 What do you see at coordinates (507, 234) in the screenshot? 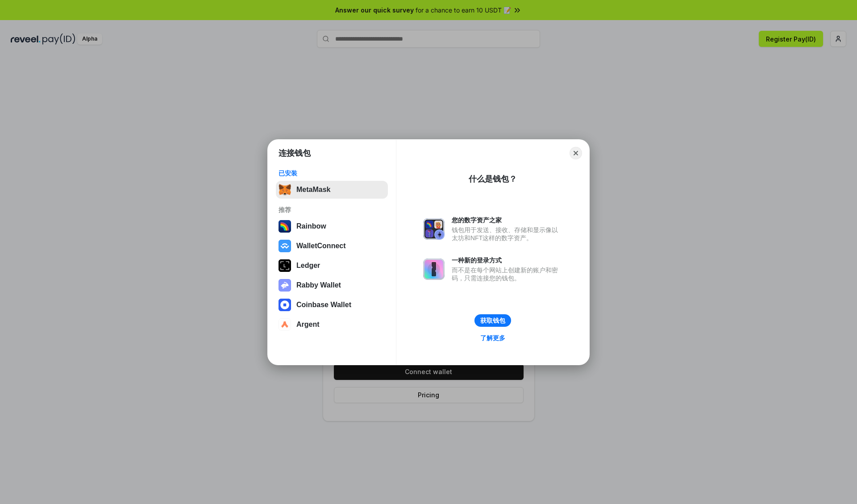
I see `div: 钱包用于发送、接收、存储和显示像以太坊和NFT这样的数字资产。` at bounding box center [507, 234].